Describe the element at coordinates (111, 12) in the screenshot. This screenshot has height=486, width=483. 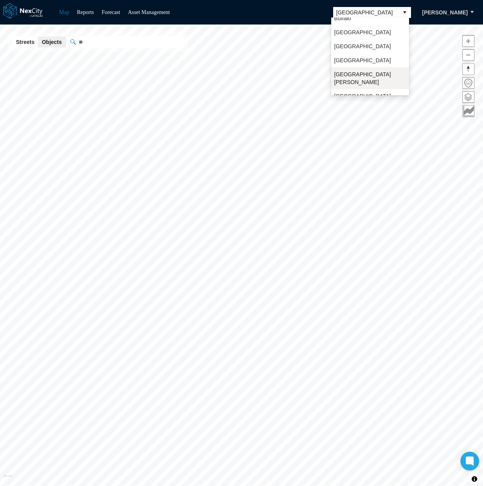
I see `a: Forecast` at that location.